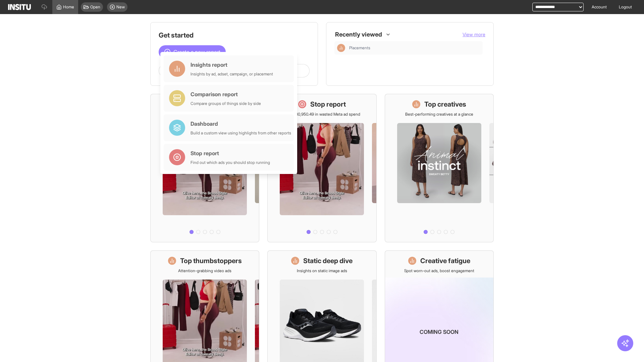 The width and height of the screenshot is (644, 362). I want to click on p: Save £30,950.49 in wasted Meta ad spend, so click(322, 114).